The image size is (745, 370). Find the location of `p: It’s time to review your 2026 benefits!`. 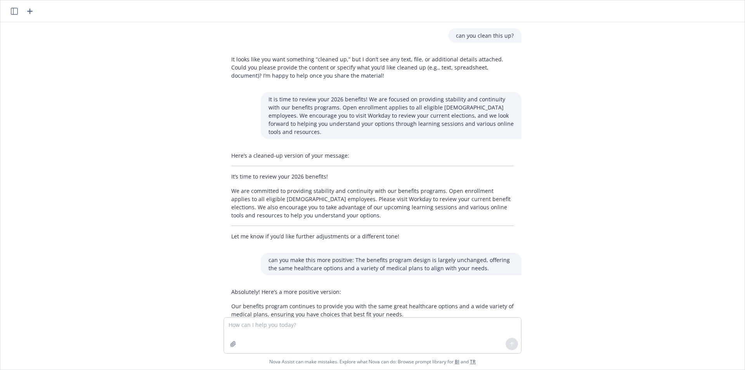

p: It’s time to review your 2026 benefits! is located at coordinates (372, 176).